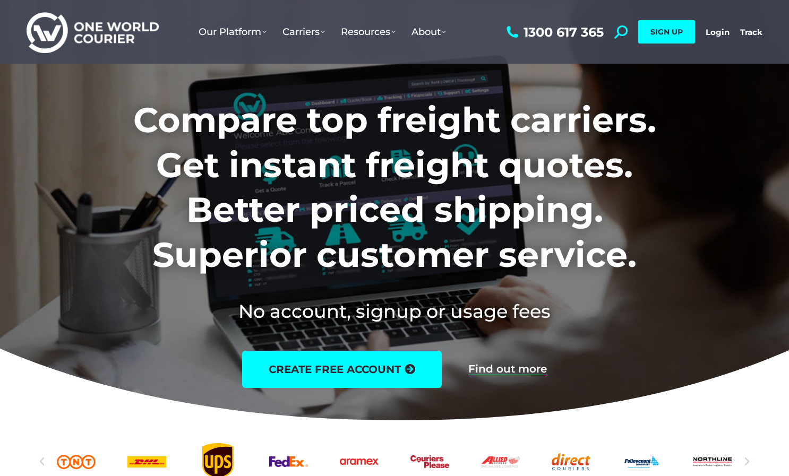 This screenshot has height=476, width=789. I want to click on a: Track, so click(751, 32).